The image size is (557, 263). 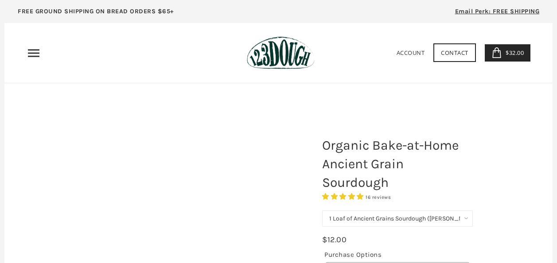 What do you see at coordinates (514, 53) in the screenshot?
I see `span: $32.00` at bounding box center [514, 53].